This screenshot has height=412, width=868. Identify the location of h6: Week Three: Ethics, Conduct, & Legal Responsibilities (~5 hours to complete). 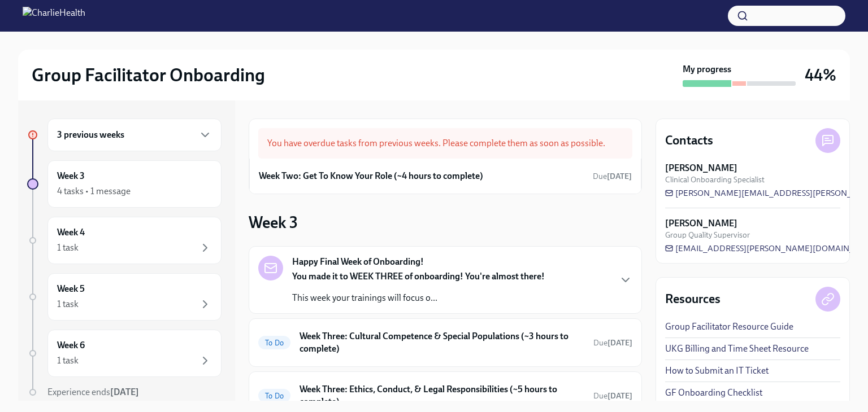
(442, 396).